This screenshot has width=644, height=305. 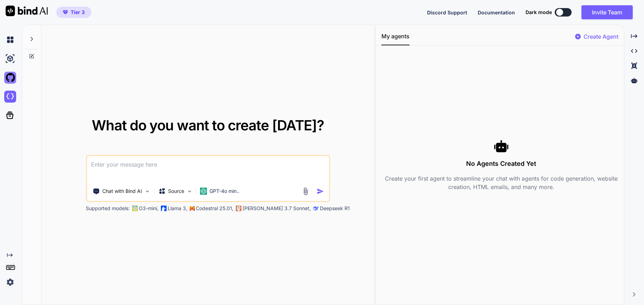 What do you see at coordinates (214, 208) in the screenshot?
I see `p: Codestral 25.01,` at bounding box center [214, 208].